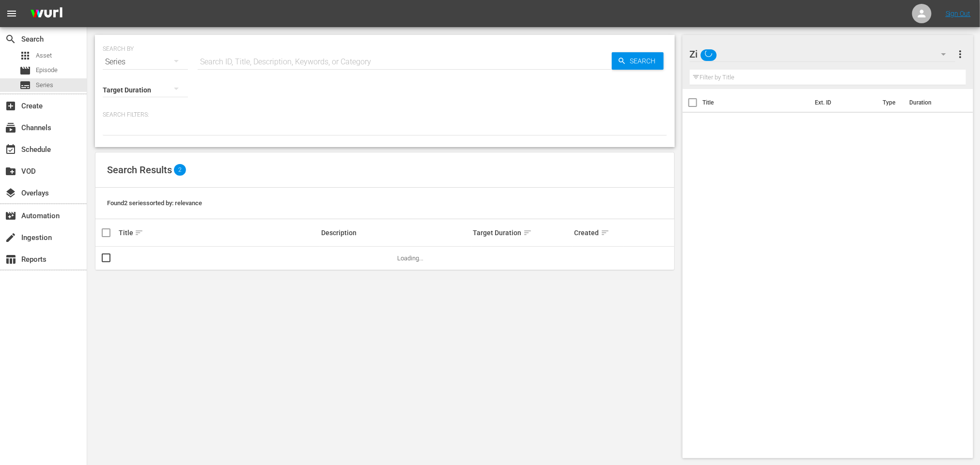  Describe the element at coordinates (140, 170) in the screenshot. I see `span: Search Results` at that location.